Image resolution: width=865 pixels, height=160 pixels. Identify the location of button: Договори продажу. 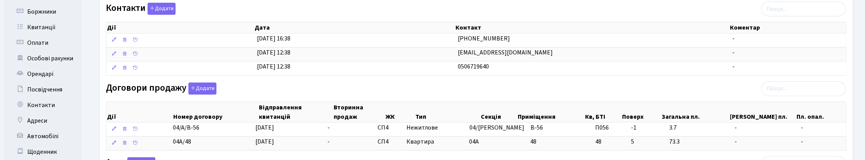
(202, 88).